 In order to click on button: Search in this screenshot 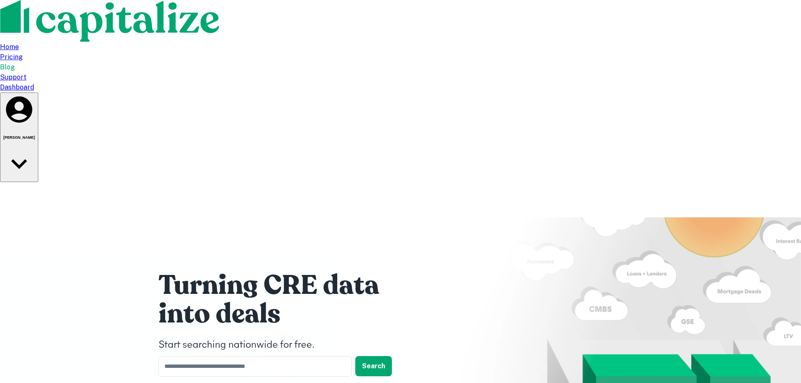, I will do `click(373, 366)`.